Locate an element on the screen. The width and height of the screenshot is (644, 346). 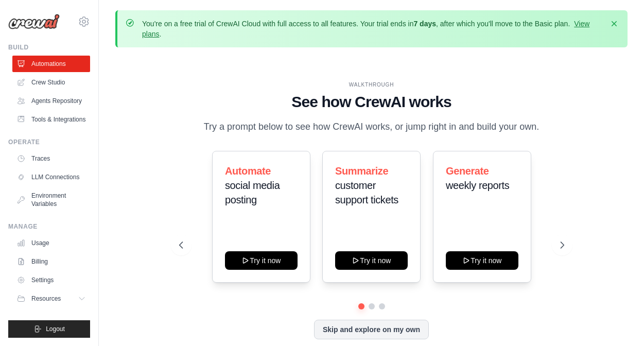
a: Traces is located at coordinates (51, 158).